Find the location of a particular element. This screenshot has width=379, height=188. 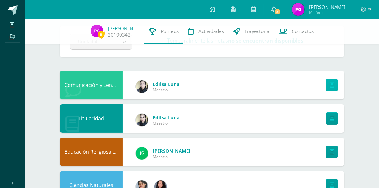

a: Contactos is located at coordinates (296, 31).